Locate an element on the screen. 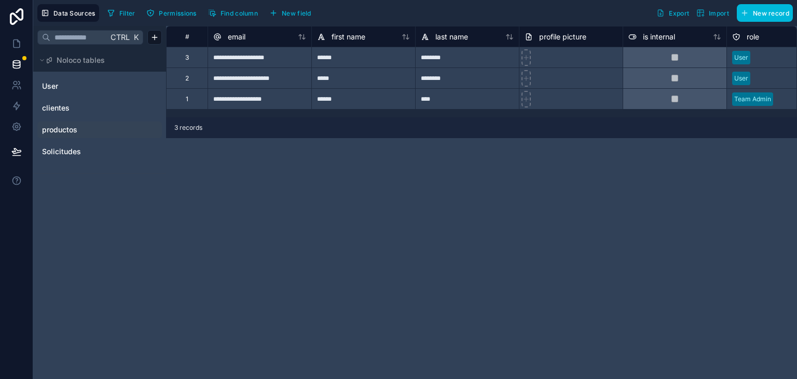 Image resolution: width=797 pixels, height=379 pixels. span: profile picture is located at coordinates (562, 37).